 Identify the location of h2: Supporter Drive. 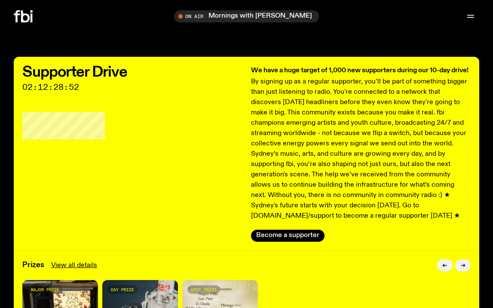
(132, 72).